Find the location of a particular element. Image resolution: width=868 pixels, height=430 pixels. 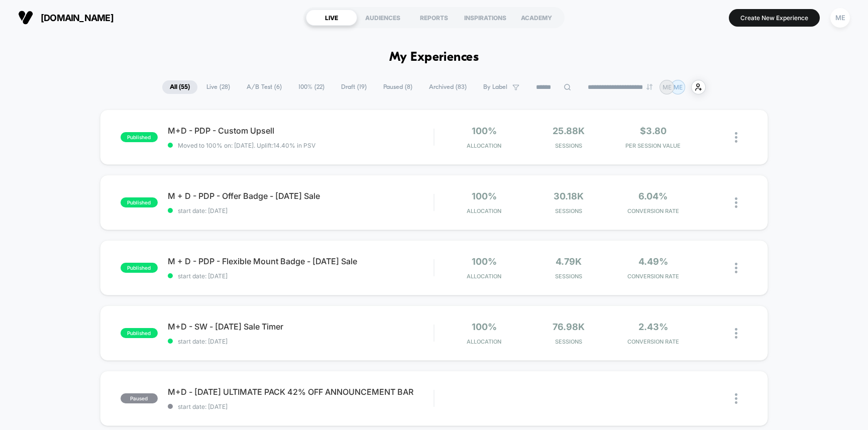

span: 76.98k is located at coordinates (568, 327).